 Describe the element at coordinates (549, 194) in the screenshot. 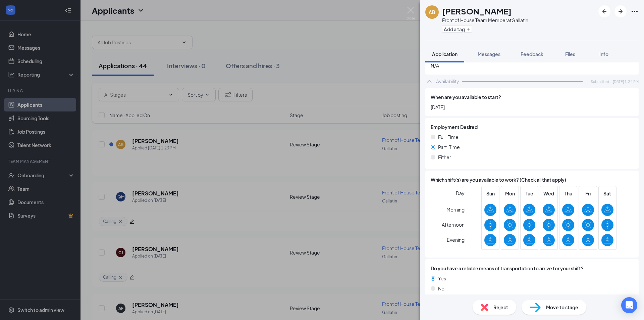

I see `span: Wed` at that location.